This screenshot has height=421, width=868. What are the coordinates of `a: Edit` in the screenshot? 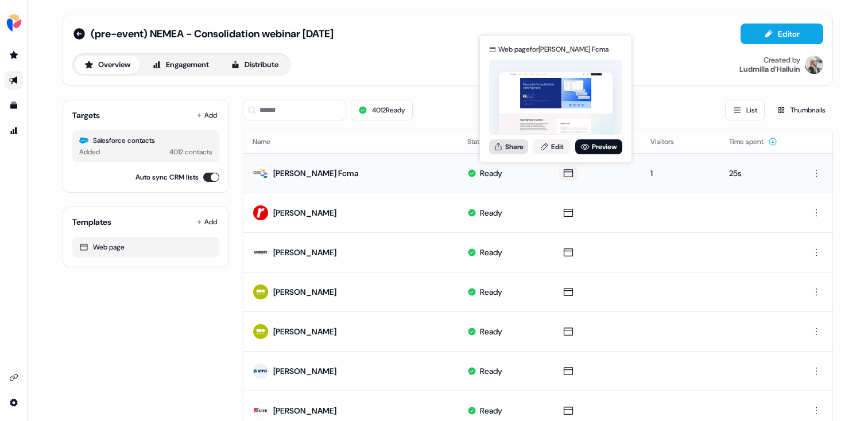 It's located at (551, 147).